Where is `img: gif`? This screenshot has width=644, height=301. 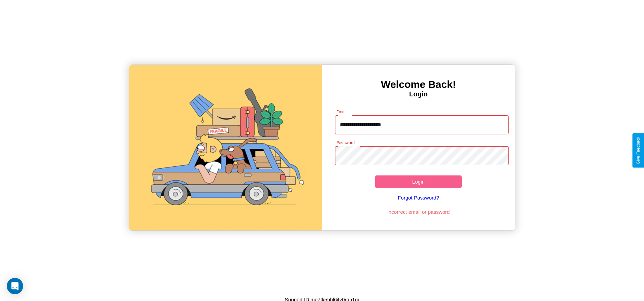 img: gif is located at coordinates (225, 147).